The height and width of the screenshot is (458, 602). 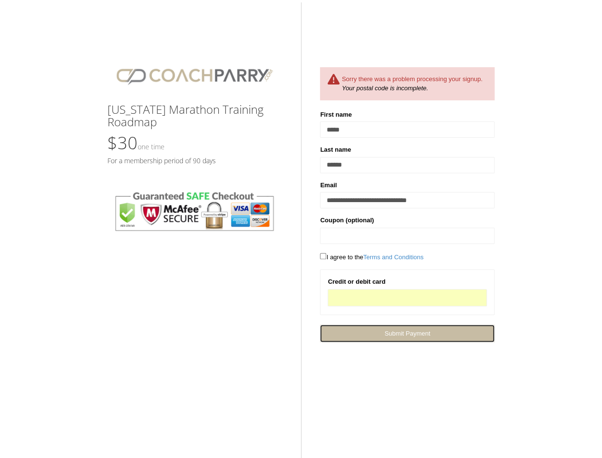 What do you see at coordinates (136, 143) in the screenshot?
I see `span: $30` at bounding box center [136, 143].